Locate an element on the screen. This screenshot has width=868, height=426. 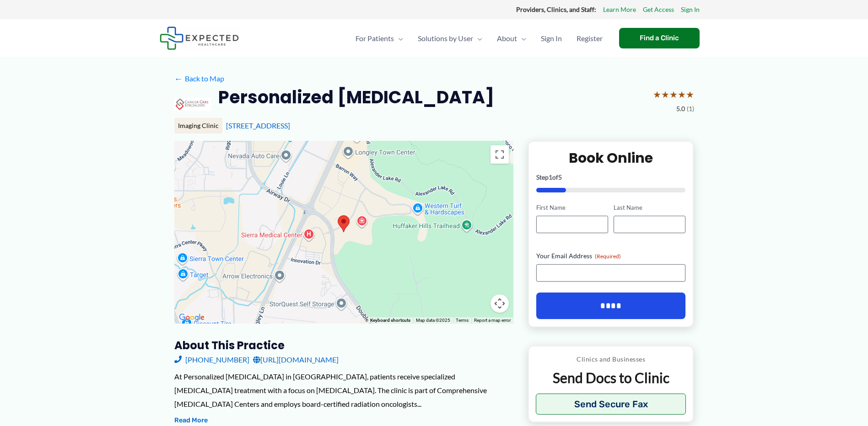
a: Learn More is located at coordinates (620, 10).